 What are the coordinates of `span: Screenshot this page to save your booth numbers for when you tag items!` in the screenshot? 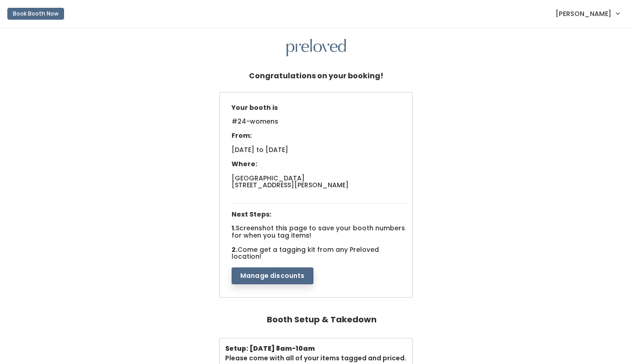 It's located at (318, 231).